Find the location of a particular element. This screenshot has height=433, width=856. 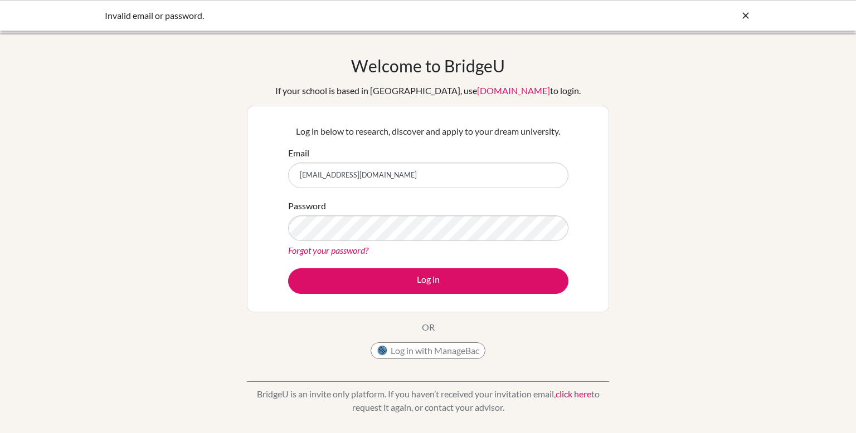

label: Email is located at coordinates (299, 153).